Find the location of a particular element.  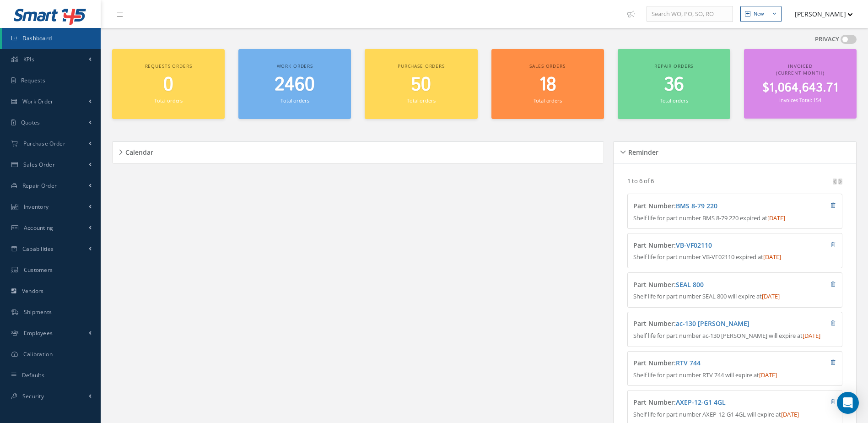

a: Requests orders 0 Total orders is located at coordinates (169, 84).